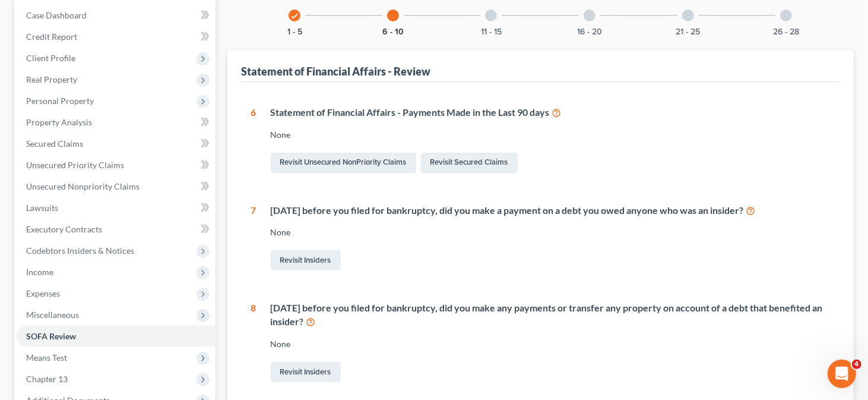 The height and width of the screenshot is (400, 868). Describe the element at coordinates (52, 79) in the screenshot. I see `span: Real Property` at that location.